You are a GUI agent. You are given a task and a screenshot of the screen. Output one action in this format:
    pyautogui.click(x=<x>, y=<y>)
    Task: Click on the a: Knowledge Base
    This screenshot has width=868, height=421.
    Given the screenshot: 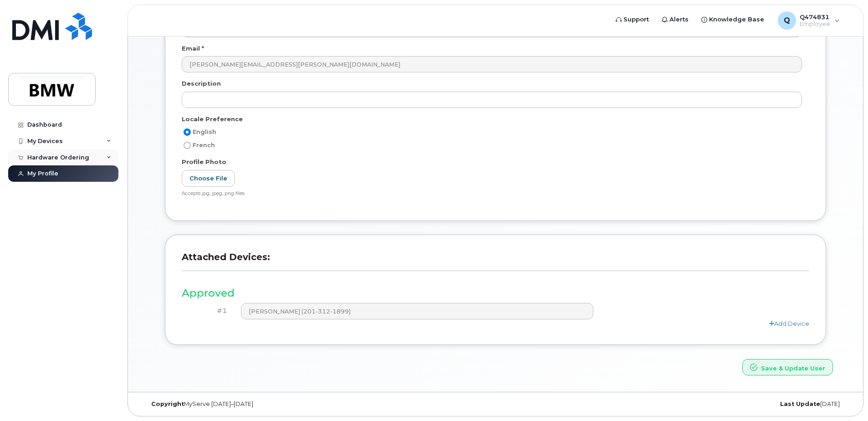 What is the action you would take?
    pyautogui.click(x=733, y=19)
    